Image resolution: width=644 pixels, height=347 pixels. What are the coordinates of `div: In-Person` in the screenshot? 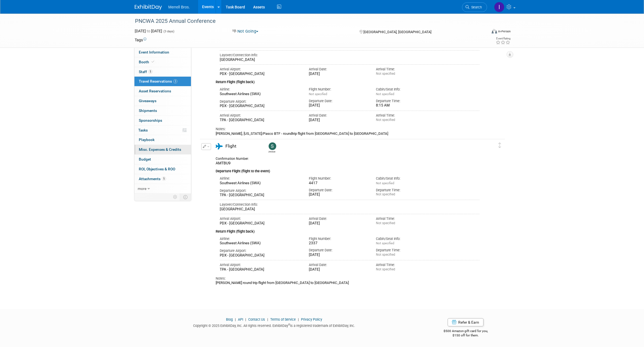 It's located at (504, 31).